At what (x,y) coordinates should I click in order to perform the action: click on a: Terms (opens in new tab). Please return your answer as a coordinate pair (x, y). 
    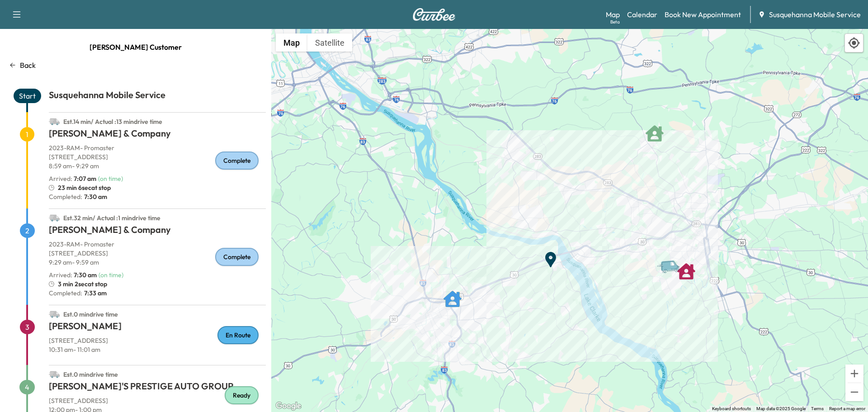
    Looking at the image, I should click on (817, 409).